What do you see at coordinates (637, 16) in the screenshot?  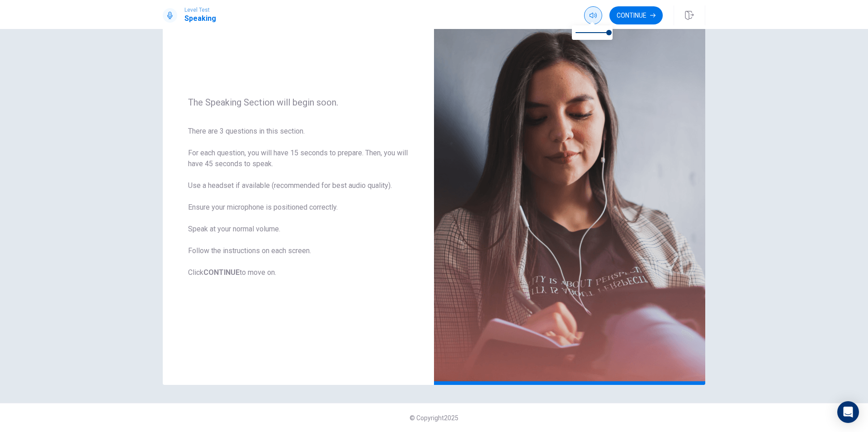 I see `button: Continue` at bounding box center [637, 16].